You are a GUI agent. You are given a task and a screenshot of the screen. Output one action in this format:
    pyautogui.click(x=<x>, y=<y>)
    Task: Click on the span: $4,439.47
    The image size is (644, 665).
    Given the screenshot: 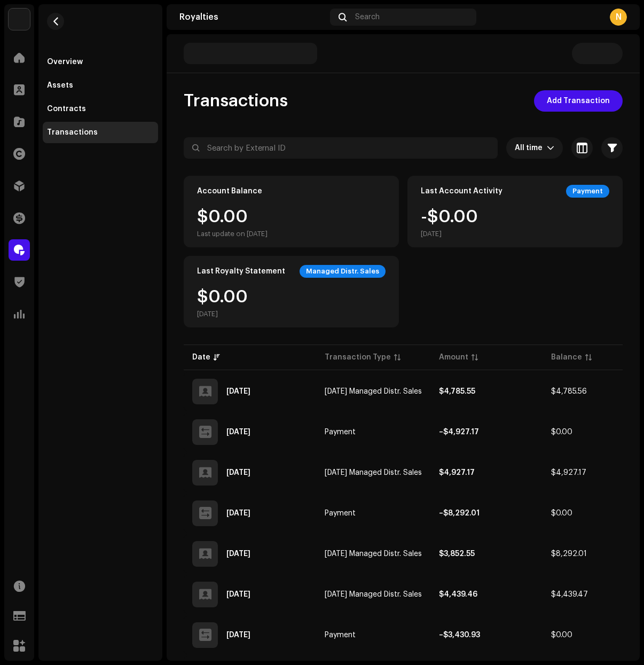 What is the action you would take?
    pyautogui.click(x=569, y=594)
    